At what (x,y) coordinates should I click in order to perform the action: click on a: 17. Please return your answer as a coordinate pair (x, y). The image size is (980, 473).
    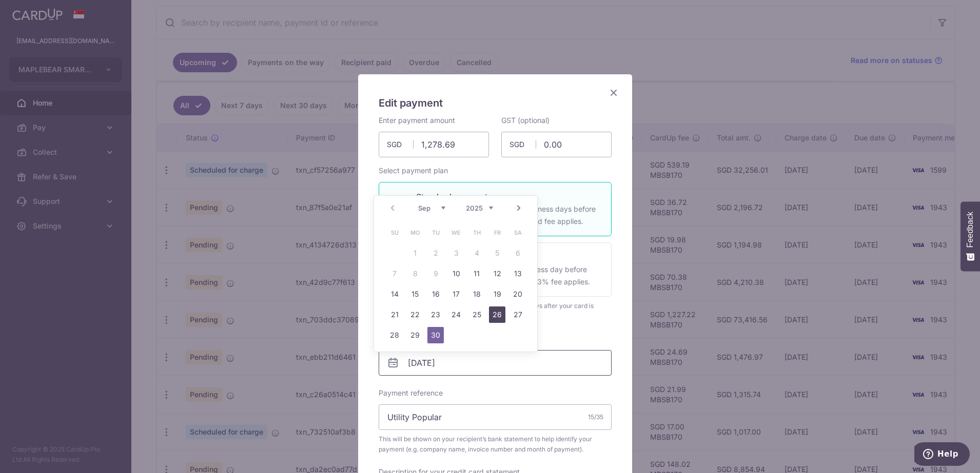
    Looking at the image, I should click on (456, 294).